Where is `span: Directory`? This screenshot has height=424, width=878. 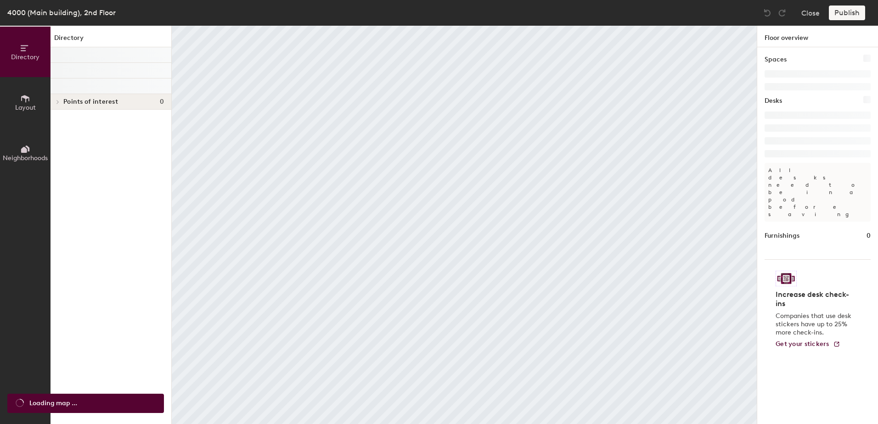 span: Directory is located at coordinates (25, 57).